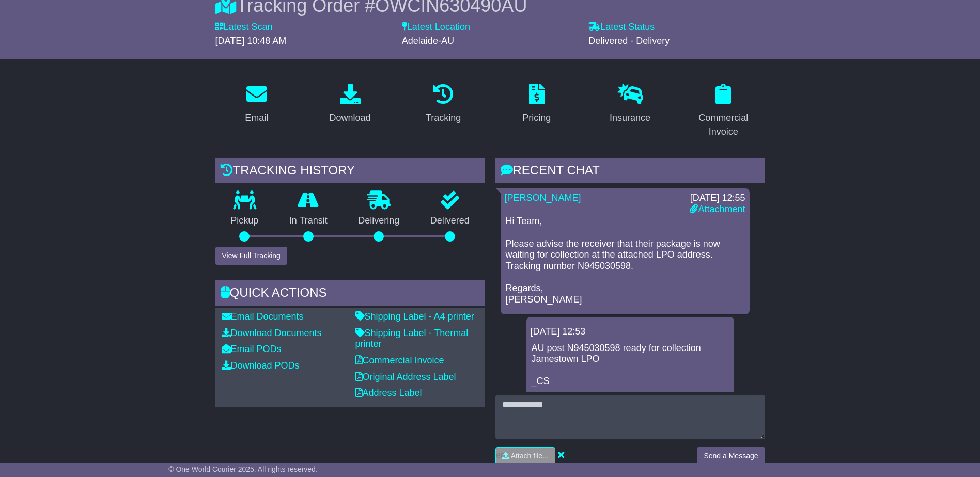 Image resolution: width=980 pixels, height=477 pixels. What do you see at coordinates (256, 118) in the screenshot?
I see `div: Email` at bounding box center [256, 118].